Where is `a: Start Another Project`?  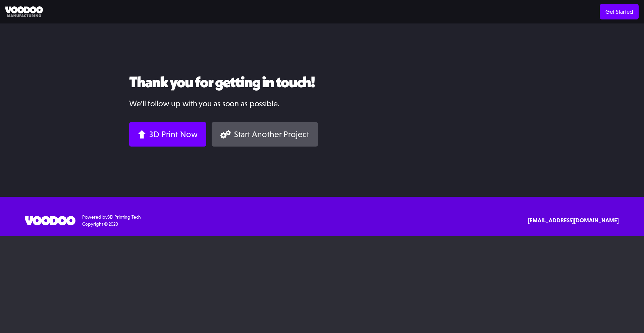 a: Start Another Project is located at coordinates (265, 134).